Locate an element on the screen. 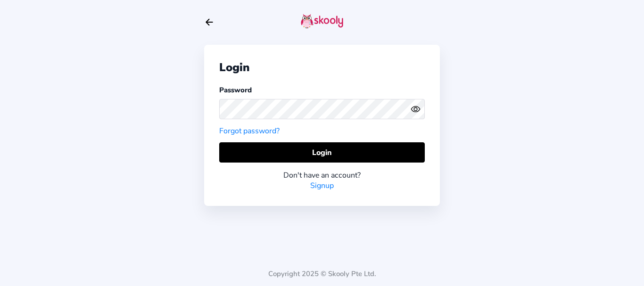  a: Signup is located at coordinates (322, 186).